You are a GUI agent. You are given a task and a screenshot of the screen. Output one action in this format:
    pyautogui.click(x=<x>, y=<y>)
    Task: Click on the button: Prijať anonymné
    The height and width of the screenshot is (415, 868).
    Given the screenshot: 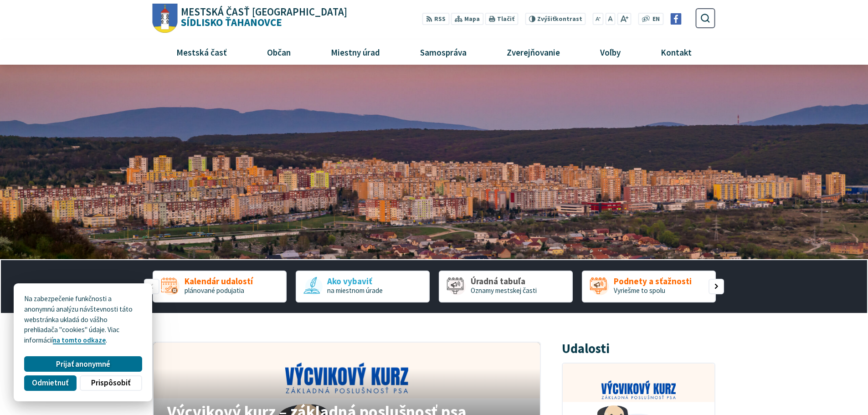 What is the action you would take?
    pyautogui.click(x=83, y=364)
    